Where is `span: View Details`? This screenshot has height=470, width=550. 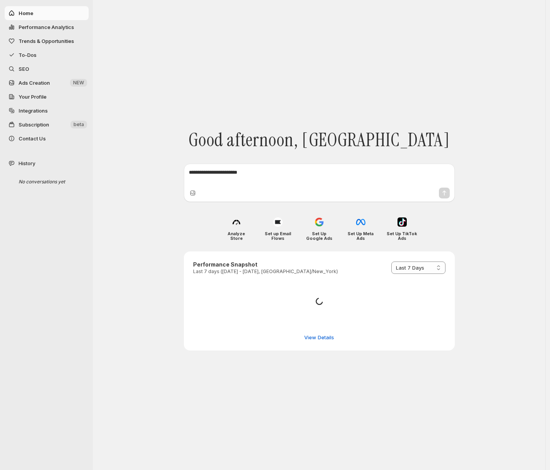
span: View Details is located at coordinates (319, 337).